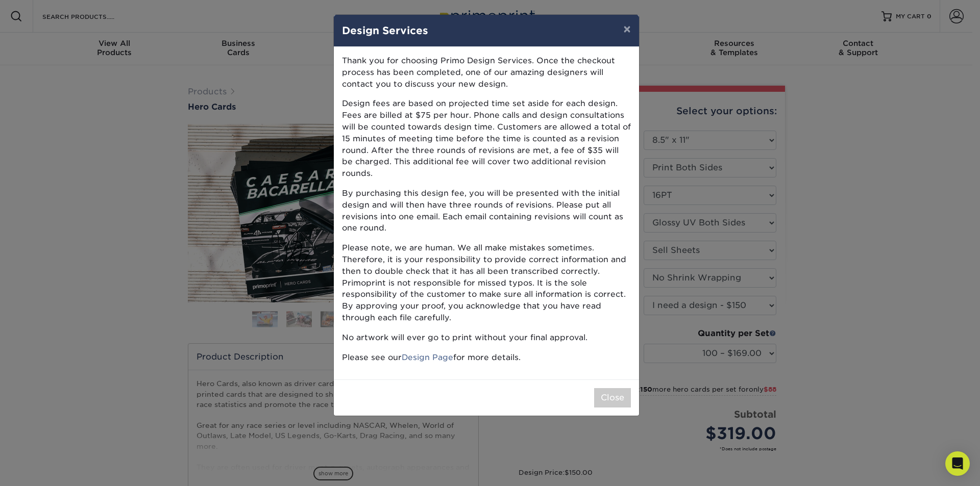 This screenshot has height=486, width=980. What do you see at coordinates (957, 464) in the screenshot?
I see `div: Open Intercom Messenger` at bounding box center [957, 464].